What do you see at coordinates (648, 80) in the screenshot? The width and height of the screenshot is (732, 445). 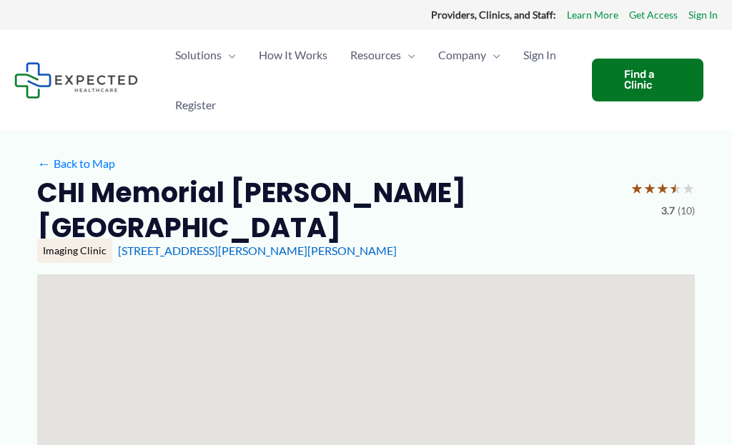 I see `div: Find a Clinic` at bounding box center [648, 80].